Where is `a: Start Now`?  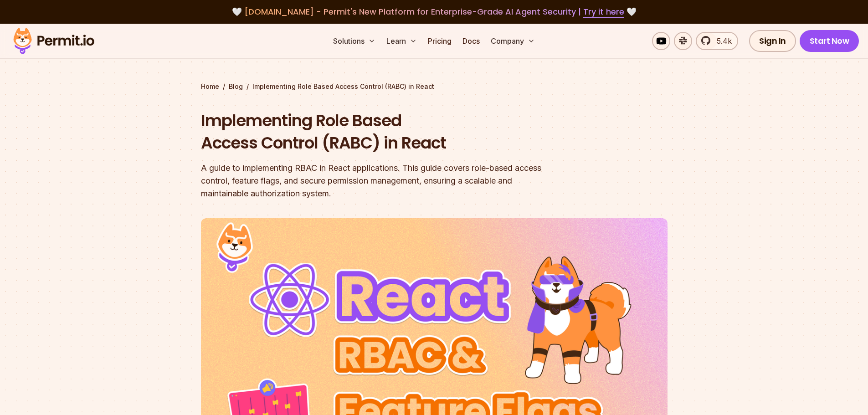 a: Start Now is located at coordinates (829, 41).